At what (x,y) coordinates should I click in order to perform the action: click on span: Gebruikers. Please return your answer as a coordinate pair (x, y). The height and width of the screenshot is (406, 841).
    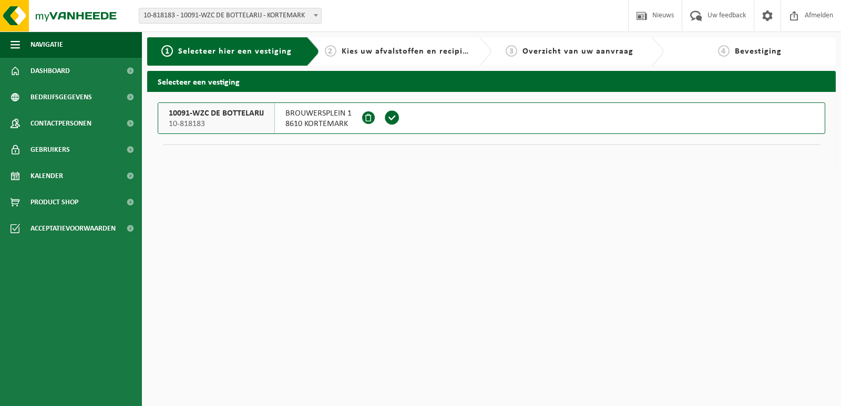
    Looking at the image, I should click on (50, 150).